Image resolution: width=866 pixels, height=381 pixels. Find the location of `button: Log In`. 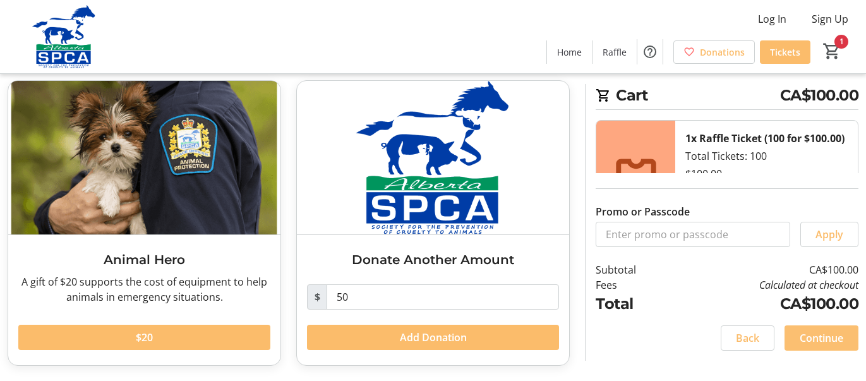

button: Log In is located at coordinates (772, 19).